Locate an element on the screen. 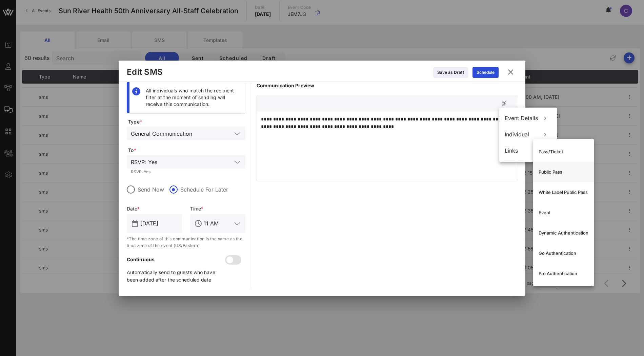 The width and height of the screenshot is (644, 356). div: Schedule is located at coordinates (485, 72).